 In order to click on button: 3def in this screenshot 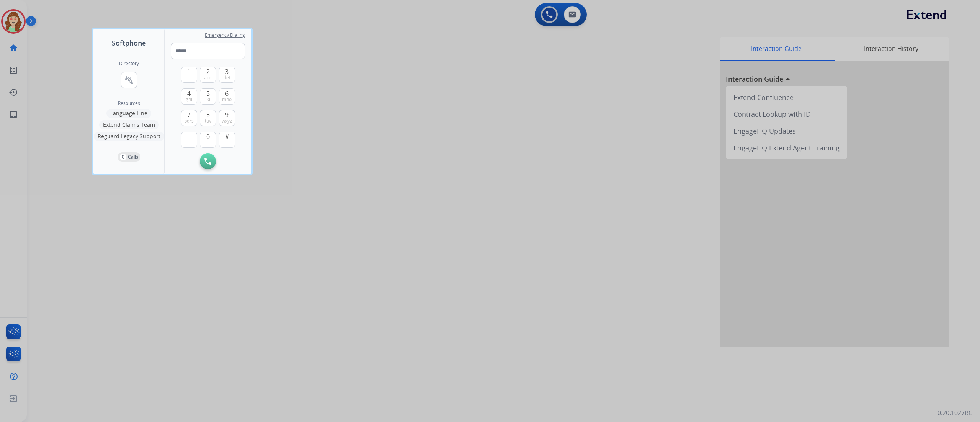, I will do `click(227, 74)`.